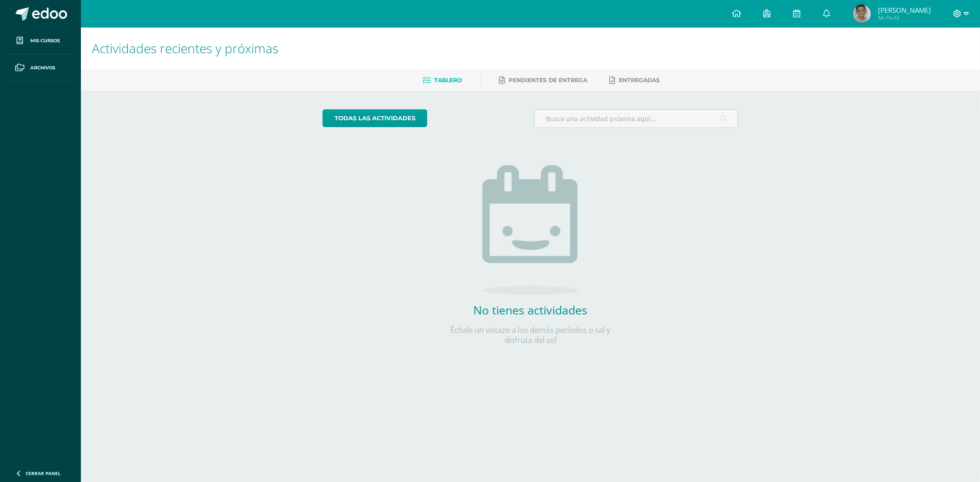 This screenshot has height=482, width=980. Describe the element at coordinates (443, 81) in the screenshot. I see `a: Tablero` at that location.